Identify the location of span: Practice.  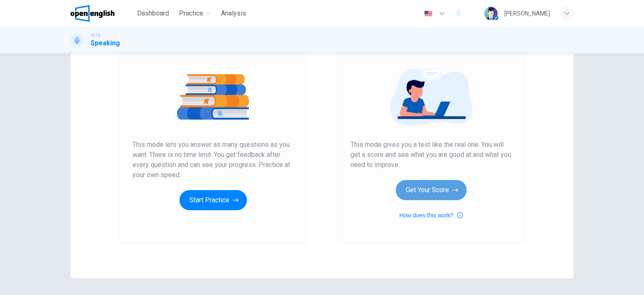
(191, 13).